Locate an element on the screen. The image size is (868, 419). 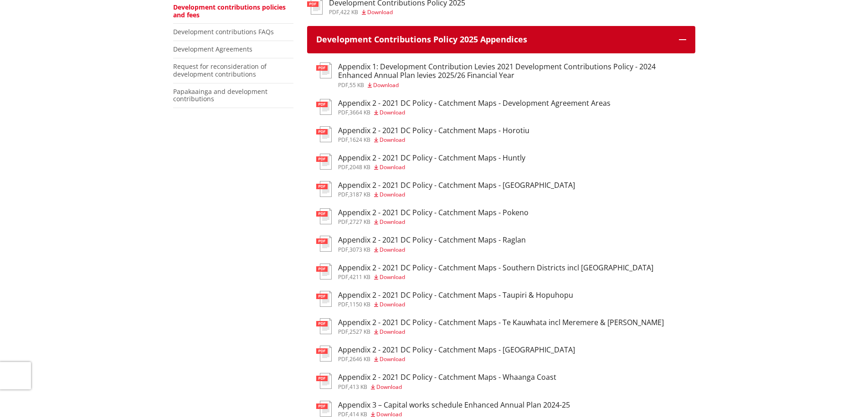
a: Appendix 2 - 2021 DC Policy - Catchment Maps - Whaanga Coast pdf,413 KB Download is located at coordinates (436, 381).